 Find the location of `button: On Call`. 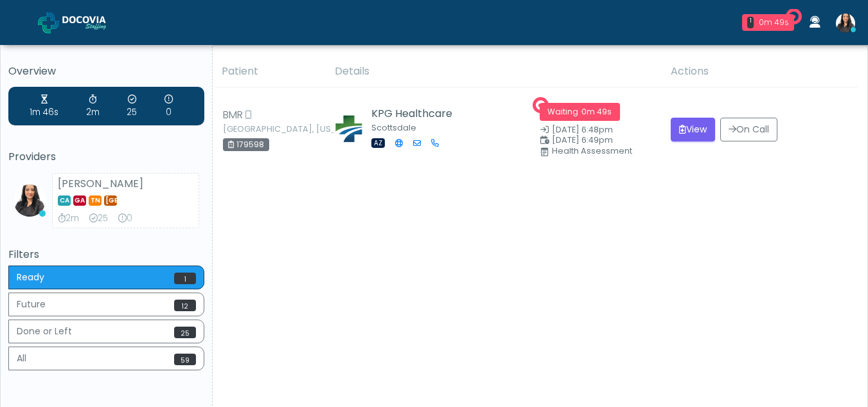

button: On Call is located at coordinates (749, 129).